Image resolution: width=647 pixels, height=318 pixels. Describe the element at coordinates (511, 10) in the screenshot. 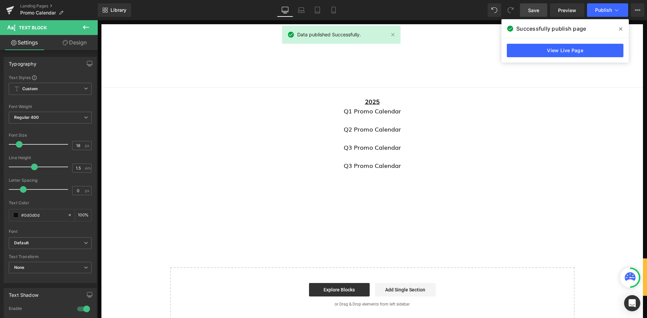

I see `button: Redo` at that location.